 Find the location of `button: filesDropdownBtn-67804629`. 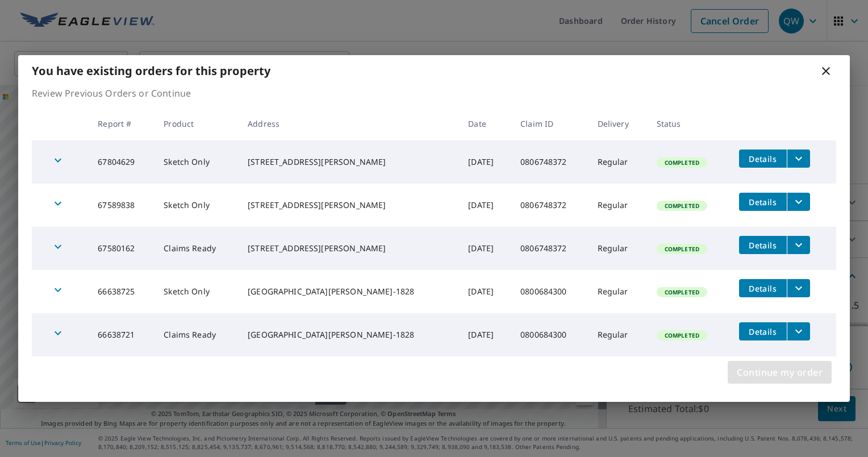

button: filesDropdownBtn-67804629 is located at coordinates (798, 159).